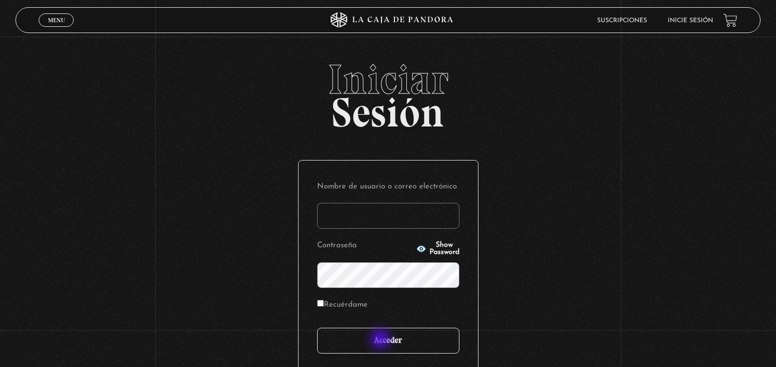  I want to click on span: Cerrar, so click(56, 29).